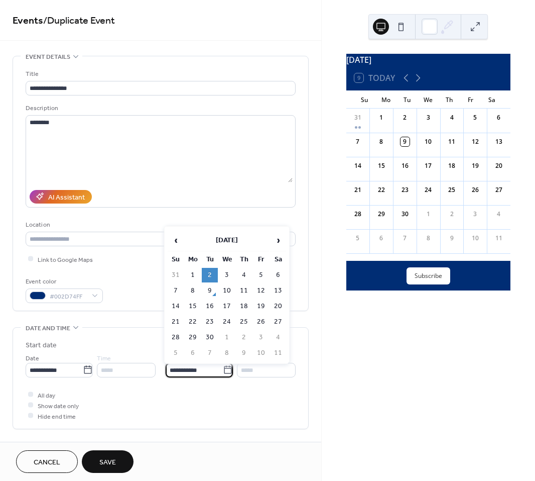  Describe the element at coordinates (476, 166) in the screenshot. I see `div: 19` at that location.